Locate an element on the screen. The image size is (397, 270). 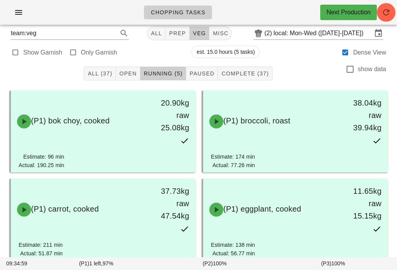
span: misc is located at coordinates (220, 33).